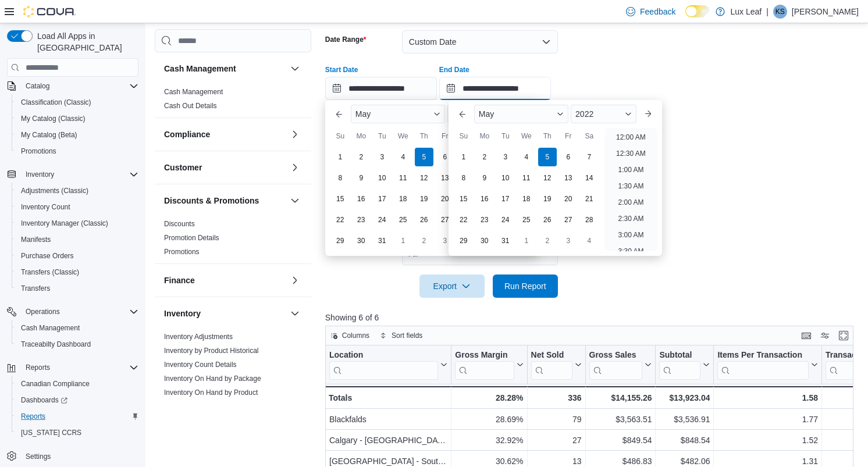 This screenshot has height=467, width=868. I want to click on div: May, 2022, so click(403, 199).